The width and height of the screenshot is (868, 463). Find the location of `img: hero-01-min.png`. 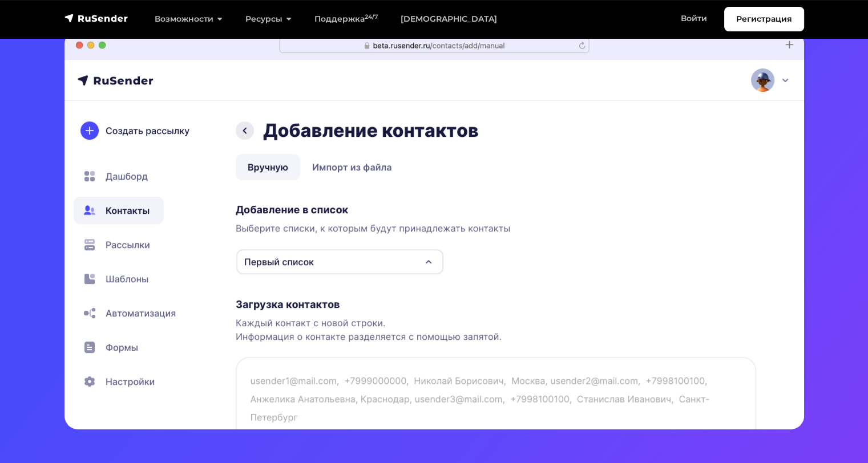

img: hero-01-min.png is located at coordinates (434, 230).